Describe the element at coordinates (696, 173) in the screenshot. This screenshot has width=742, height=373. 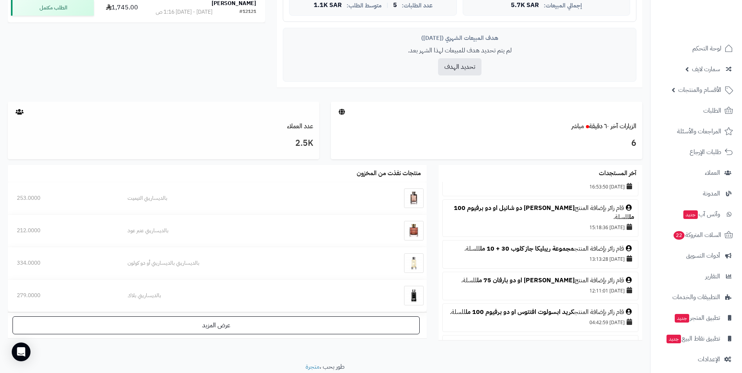
I see `a: العملاء` at that location.